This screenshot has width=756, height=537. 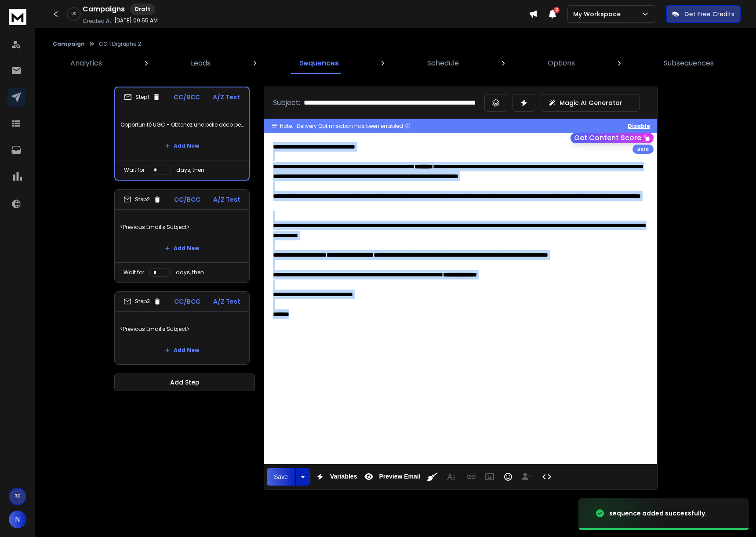 What do you see at coordinates (657, 513) in the screenshot?
I see `div: sequence added successfully.` at bounding box center [657, 513].